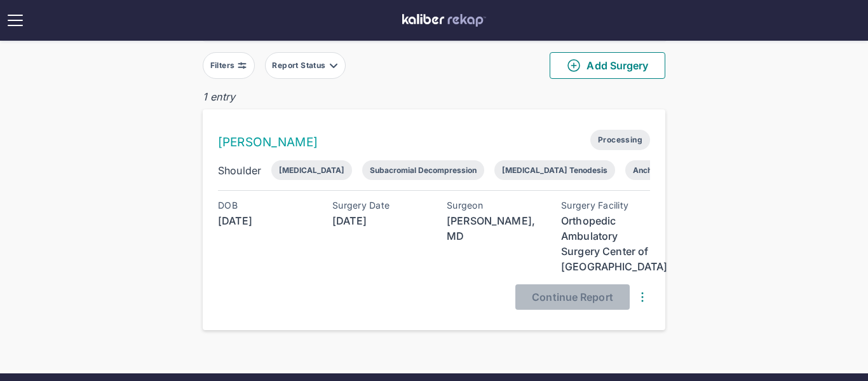 This screenshot has height=381, width=868. What do you see at coordinates (333, 65) in the screenshot?
I see `img: filter-caret-down-grey.b3560631.svg` at bounding box center [333, 65].